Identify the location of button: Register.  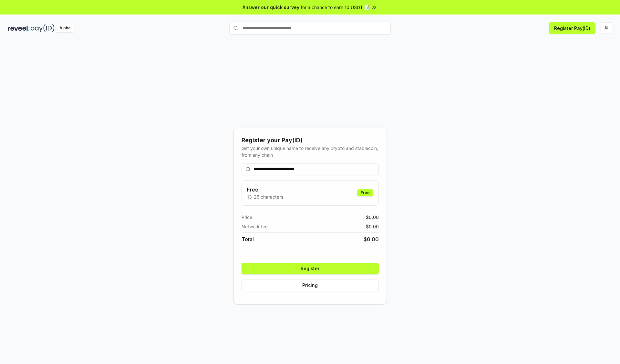
(310, 269).